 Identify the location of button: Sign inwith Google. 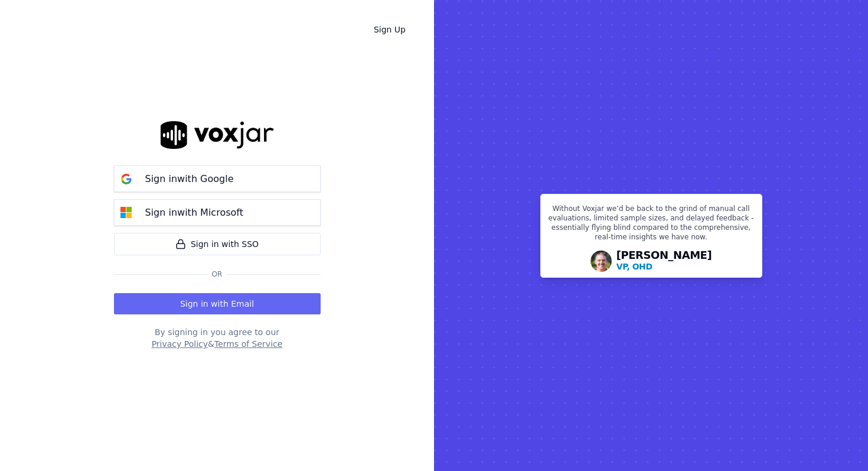
(217, 178).